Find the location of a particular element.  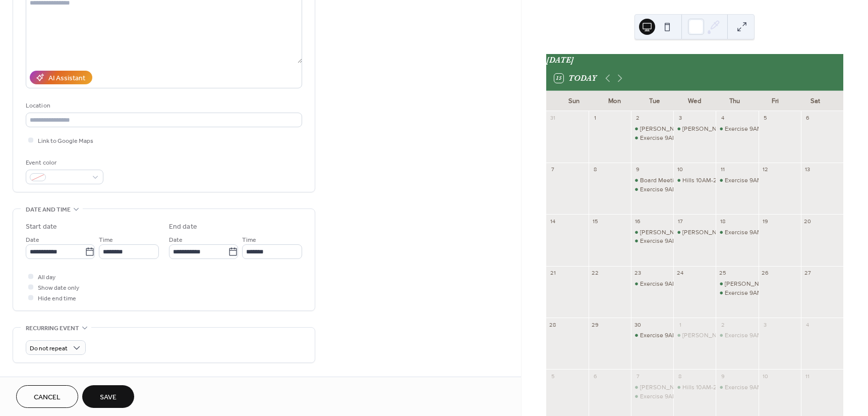

div: 1 is located at coordinates (595, 118).